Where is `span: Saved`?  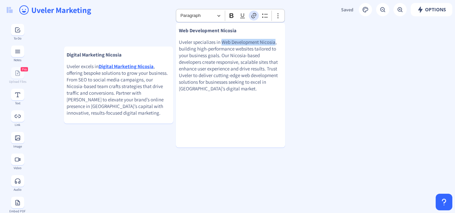
span: Saved is located at coordinates (347, 10).